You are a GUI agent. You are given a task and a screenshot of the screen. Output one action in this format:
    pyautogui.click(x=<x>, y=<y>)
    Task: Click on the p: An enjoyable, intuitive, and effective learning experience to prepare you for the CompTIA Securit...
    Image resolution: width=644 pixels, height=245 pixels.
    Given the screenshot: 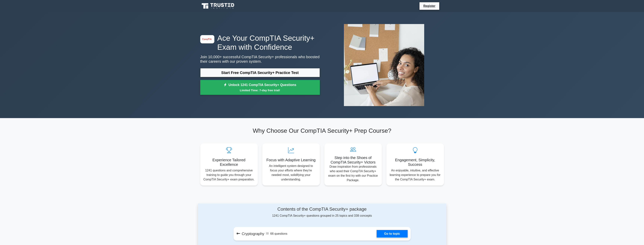 What is the action you would take?
    pyautogui.click(x=415, y=175)
    